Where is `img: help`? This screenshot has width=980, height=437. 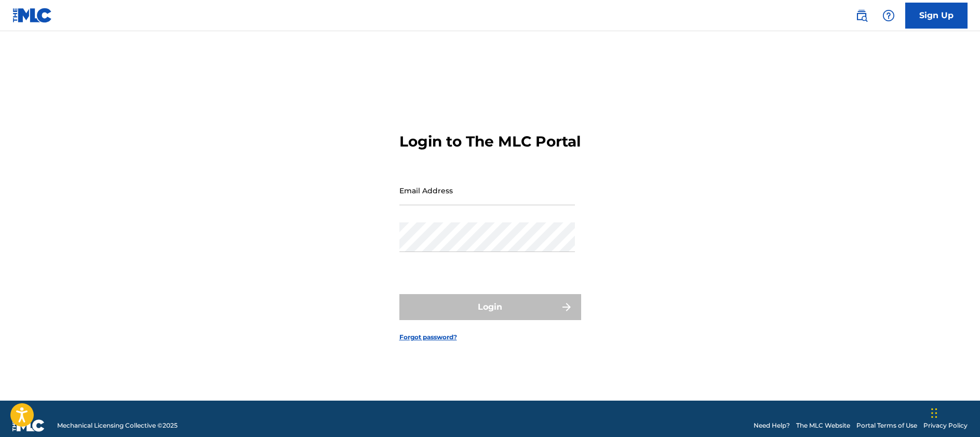
img: help is located at coordinates (889, 16).